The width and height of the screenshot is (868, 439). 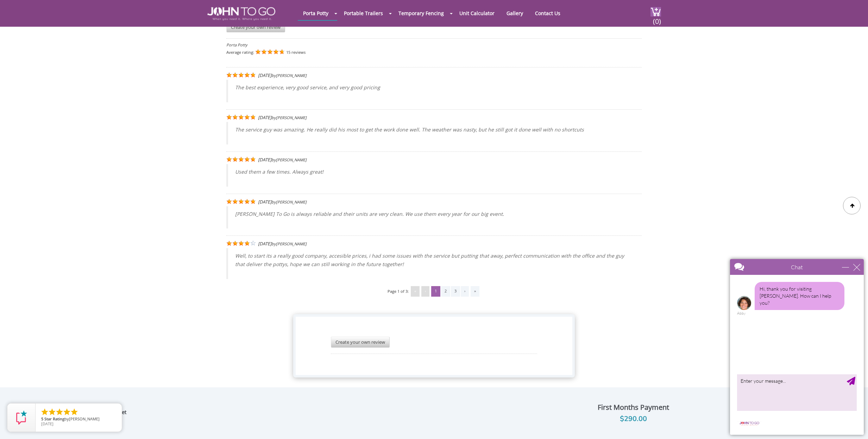 What do you see at coordinates (515, 13) in the screenshot?
I see `a: Gallery` at bounding box center [515, 13].